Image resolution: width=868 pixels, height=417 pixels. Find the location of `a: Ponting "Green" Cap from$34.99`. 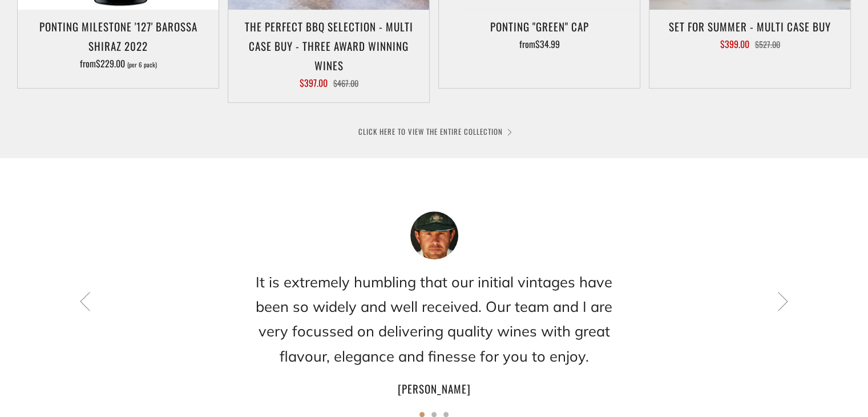

a: Ponting "Green" Cap from$34.99 is located at coordinates (539, 45).